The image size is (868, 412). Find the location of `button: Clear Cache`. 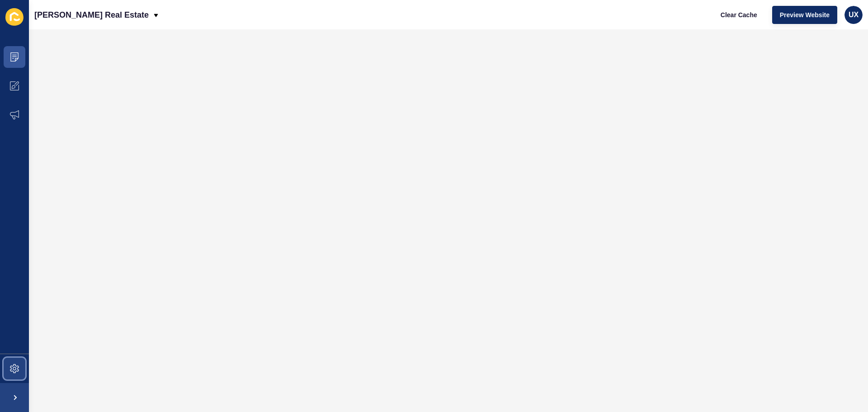

button: Clear Cache is located at coordinates (739, 15).